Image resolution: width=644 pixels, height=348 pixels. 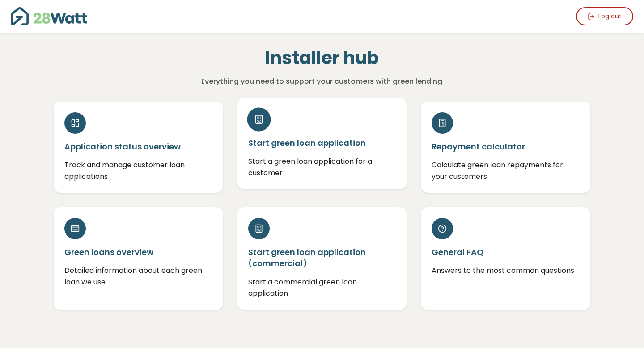 I want to click on p: Detailed information about each green loan we use, so click(x=138, y=276).